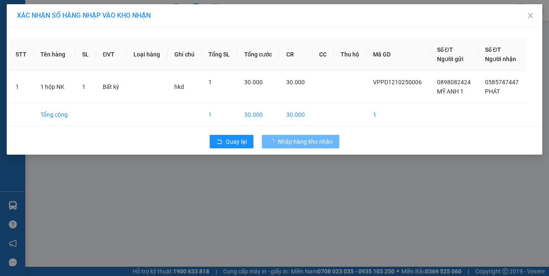 The height and width of the screenshot is (276, 549). What do you see at coordinates (185, 54) in the screenshot?
I see `th: Ghi chú` at bounding box center [185, 54].